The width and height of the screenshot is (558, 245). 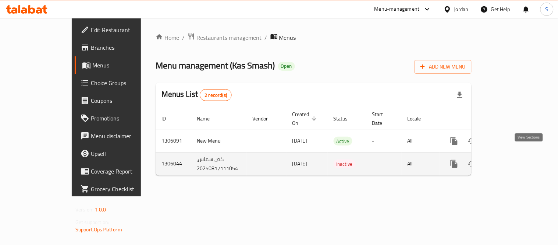 I want to click on span: Menu management ( Kas Smash ), so click(x=215, y=65).